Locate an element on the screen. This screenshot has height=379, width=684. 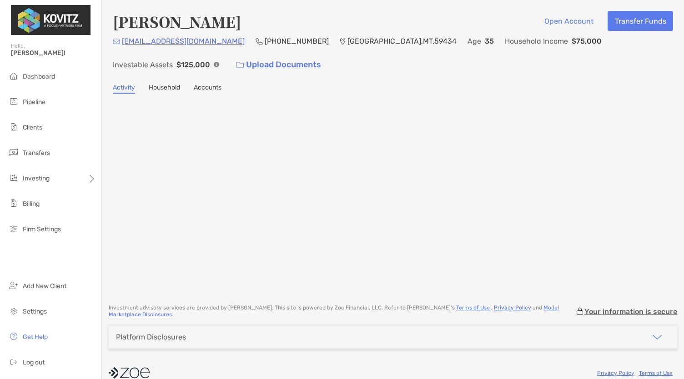
img: Location Icon is located at coordinates (342, 41).